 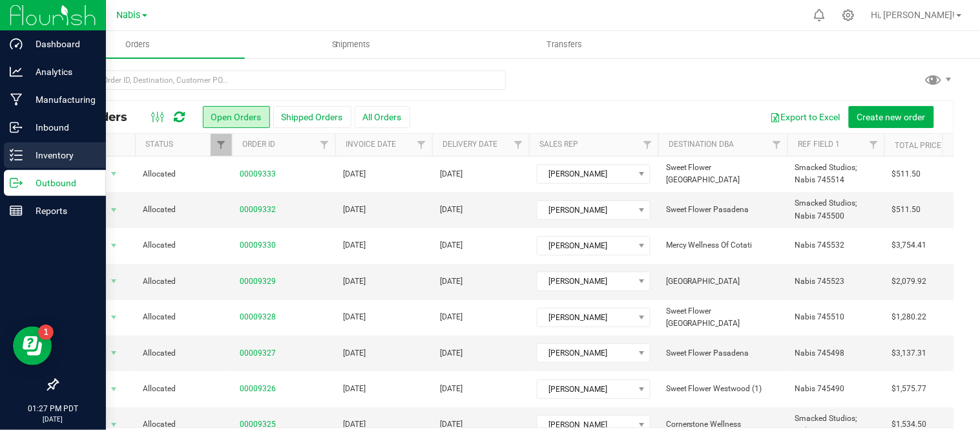 I want to click on inline-svg: Inbound, so click(x=16, y=128).